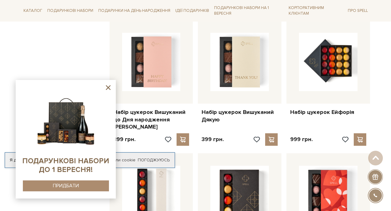  Describe the element at coordinates (121, 160) in the screenshot. I see `a: файли cookie` at that location.